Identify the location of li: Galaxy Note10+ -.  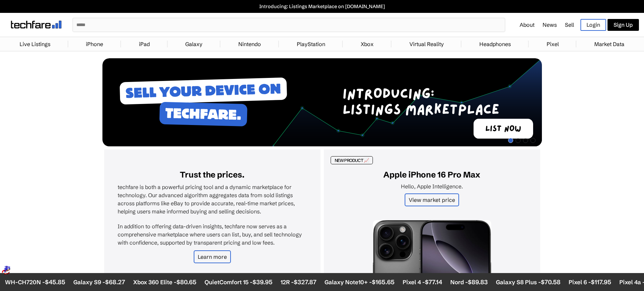
(359, 282).